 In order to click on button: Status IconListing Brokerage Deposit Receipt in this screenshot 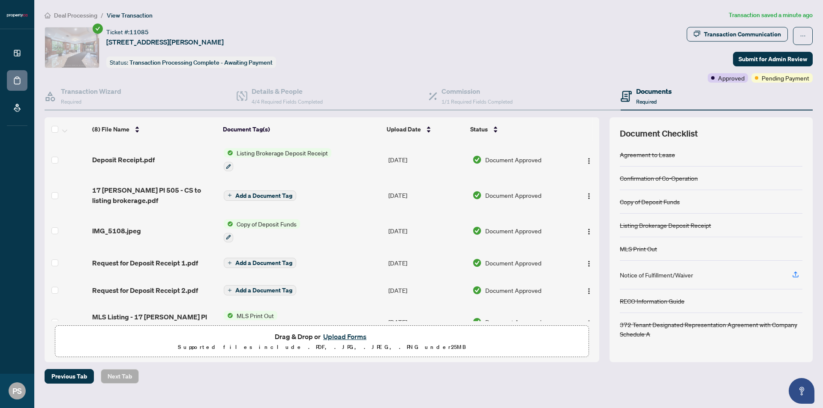, I will do `click(277, 160)`.